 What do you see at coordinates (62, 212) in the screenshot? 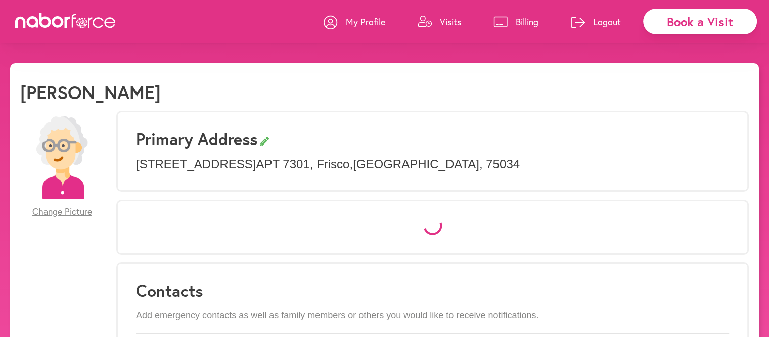
I see `span: Change Picture` at bounding box center [62, 212].